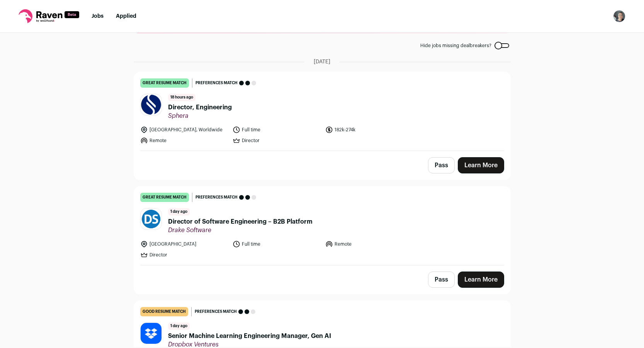 The height and width of the screenshot is (348, 644). Describe the element at coordinates (369, 130) in the screenshot. I see `li: 182k-274k` at that location.